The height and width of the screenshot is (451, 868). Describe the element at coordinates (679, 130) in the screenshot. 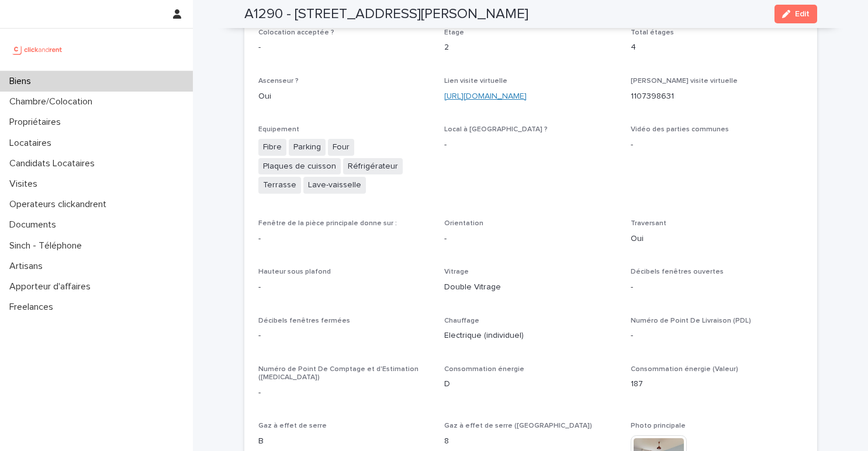

I see `span: Vidéo des parties communes` at that location.